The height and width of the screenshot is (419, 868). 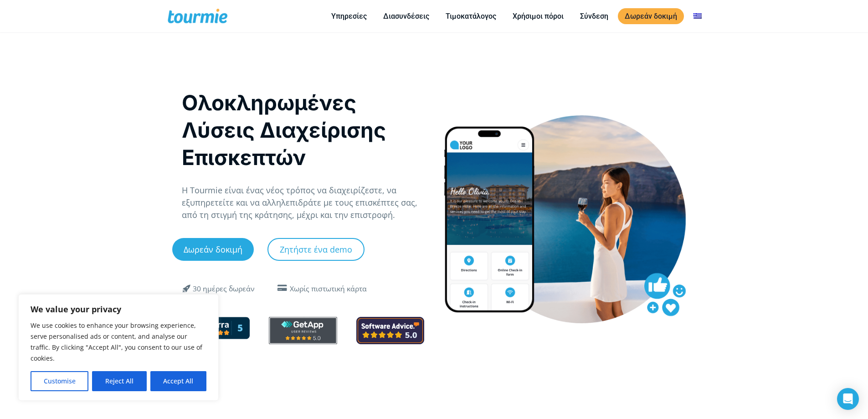 I want to click on a: Τιμοκατάλογος, so click(x=471, y=16).